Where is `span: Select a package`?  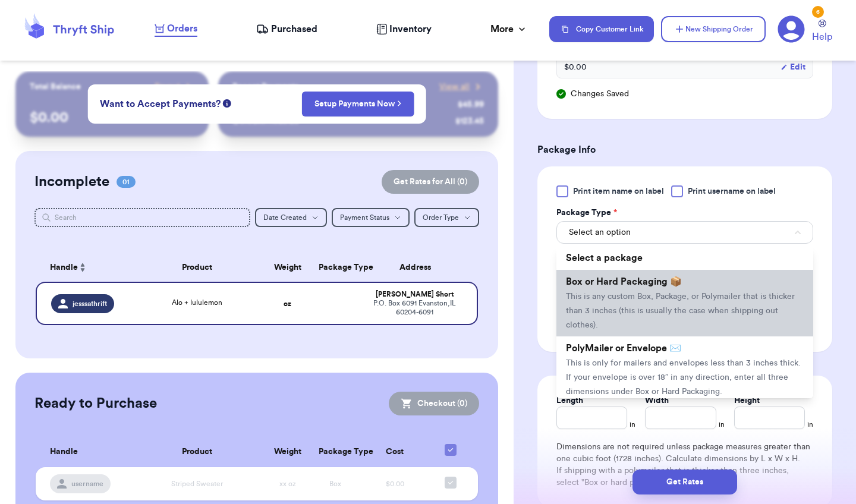 span: Select a package is located at coordinates (604, 258).